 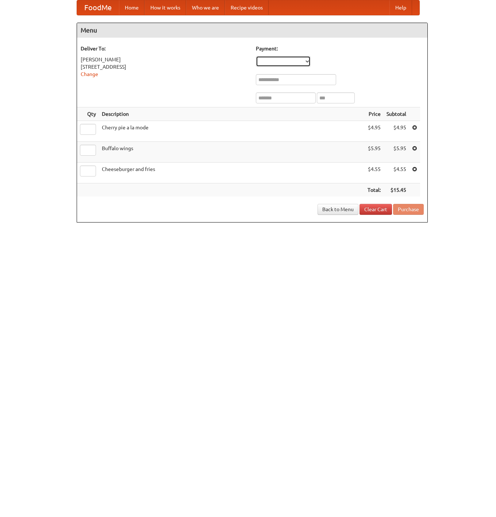 What do you see at coordinates (89, 74) in the screenshot?
I see `a: Change` at bounding box center [89, 74].